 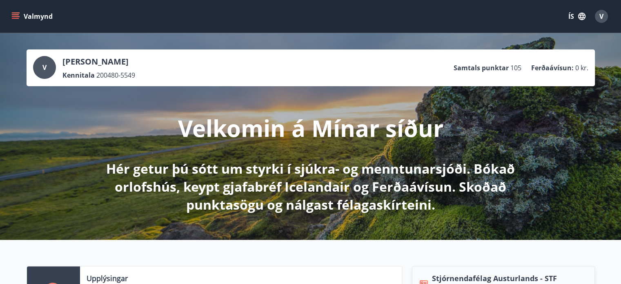 What do you see at coordinates (116, 75) in the screenshot?
I see `span: 200480-5549` at bounding box center [116, 75].